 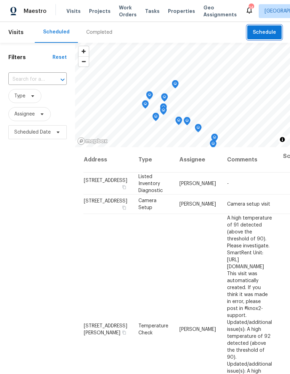 What do you see at coordinates (24, 114) in the screenshot?
I see `span: Assignee` at bounding box center [24, 114].